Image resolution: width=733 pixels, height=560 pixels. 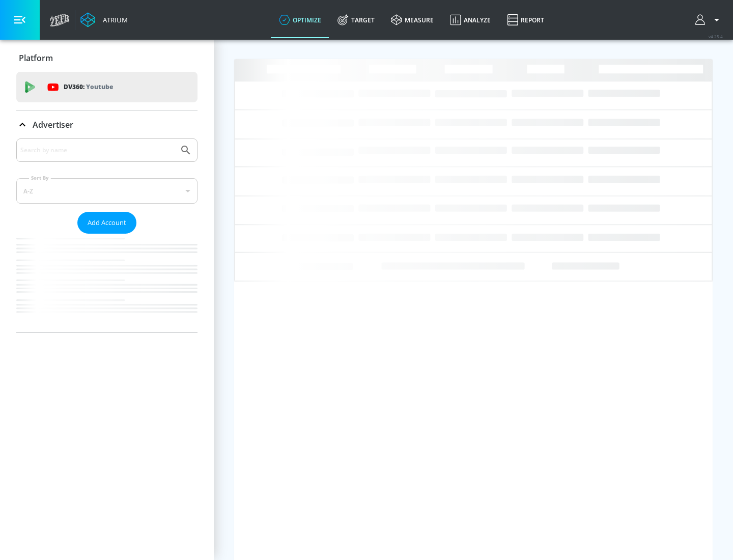 What do you see at coordinates (113, 20) in the screenshot?
I see `div: Atrium` at bounding box center [113, 20].